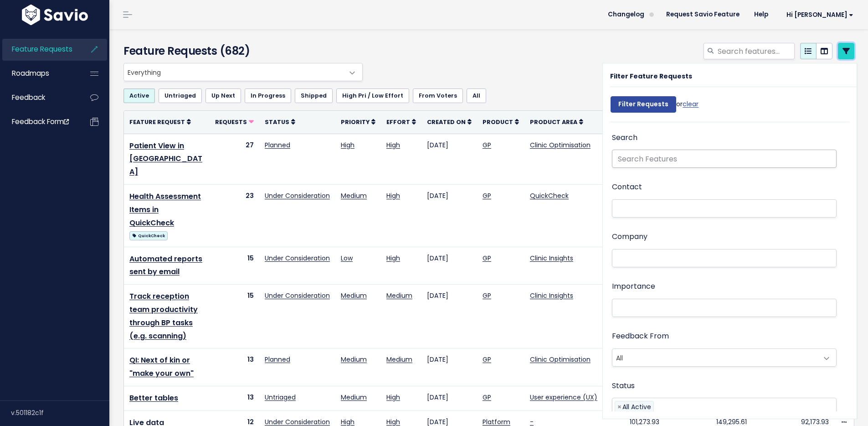  Describe the element at coordinates (31, 73) in the screenshot. I see `span: Roadmaps` at that location.